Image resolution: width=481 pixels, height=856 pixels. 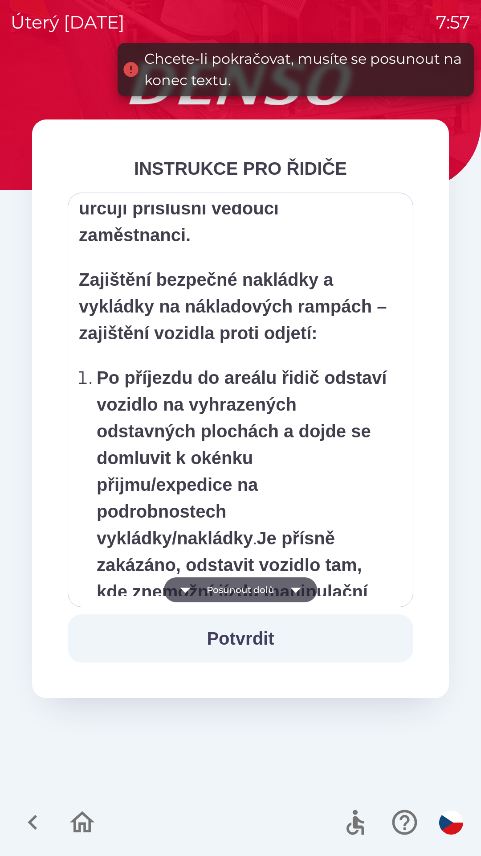 I want to click on div: Chcete-li pokračovat, musíte se posunout na konec textu., so click(x=305, y=70).